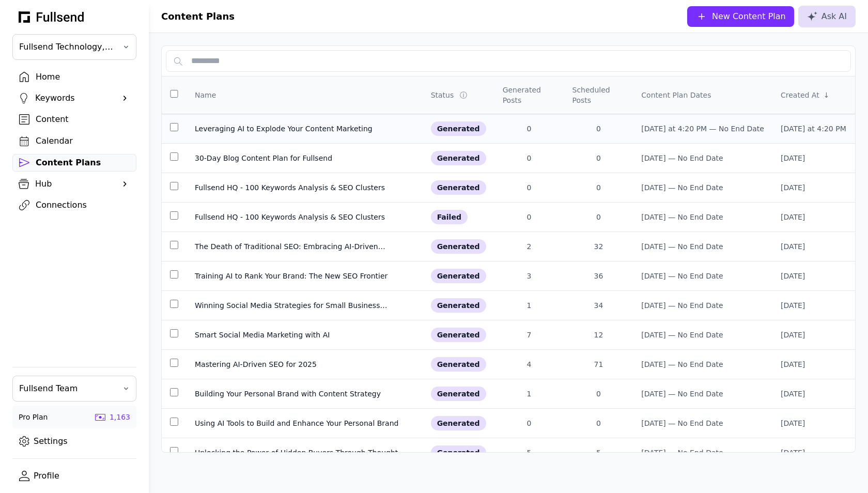 The height and width of the screenshot is (493, 868). I want to click on div: Scheduled Posts, so click(598, 95).